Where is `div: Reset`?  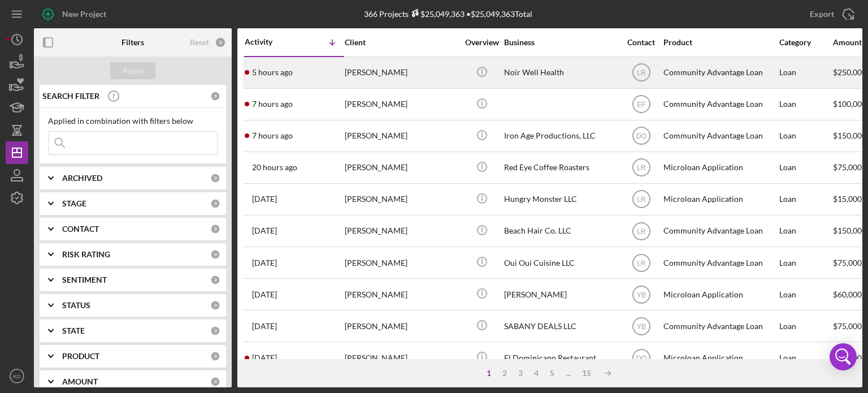
div: Reset is located at coordinates (199, 42).